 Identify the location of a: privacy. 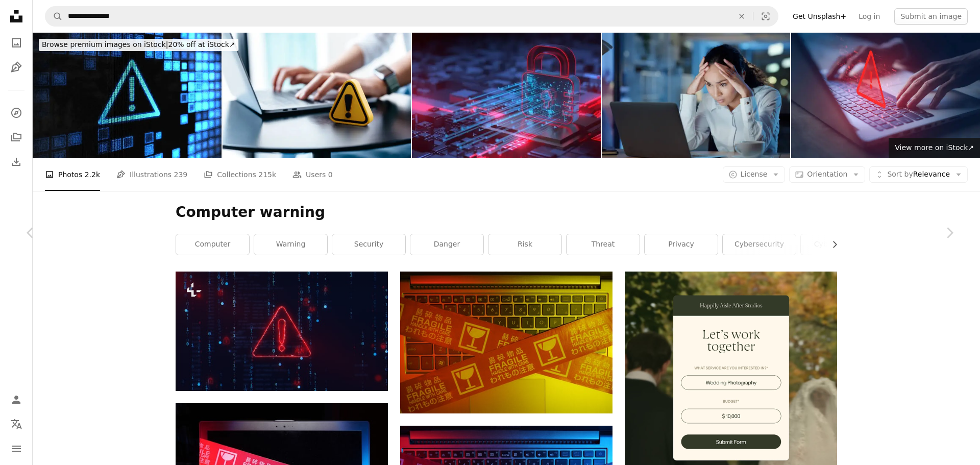
(681, 245).